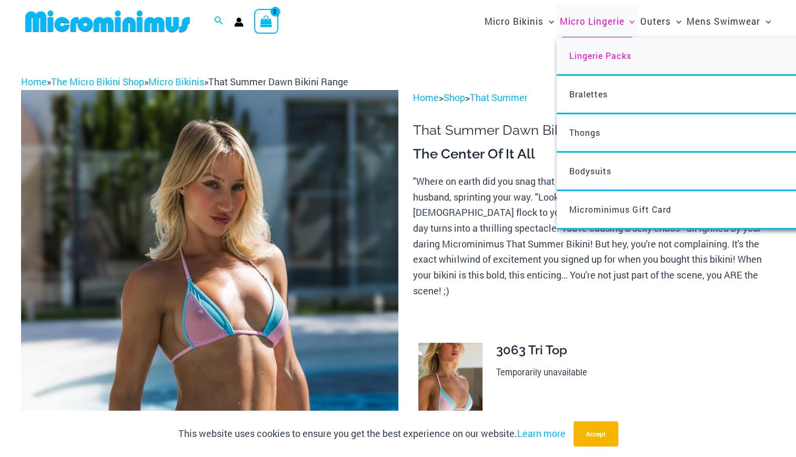 The height and width of the screenshot is (457, 796). Describe the element at coordinates (588, 94) in the screenshot. I see `span: Bralettes` at that location.